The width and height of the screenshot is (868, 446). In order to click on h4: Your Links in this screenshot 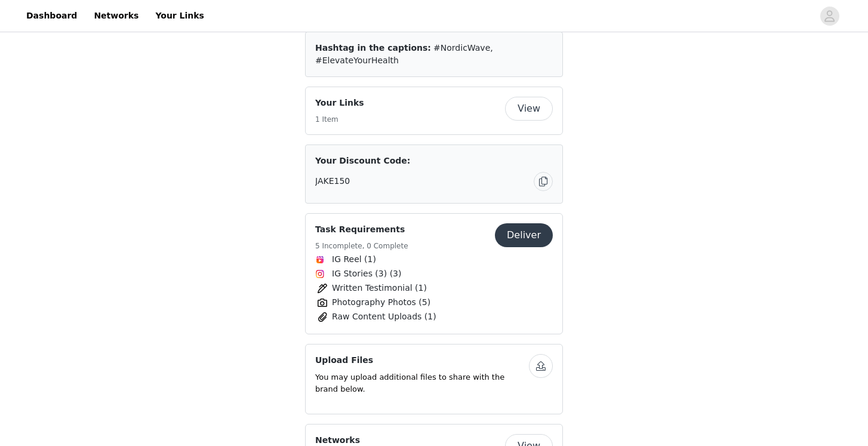, I will do `click(340, 103)`.